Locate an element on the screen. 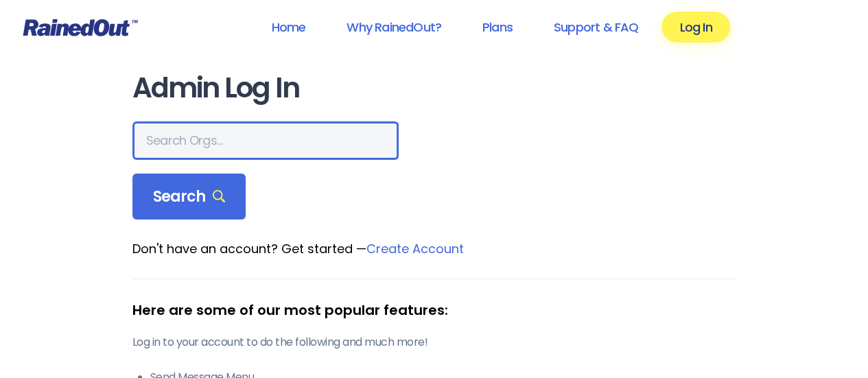 This screenshot has width=868, height=378. a: Home is located at coordinates (288, 27).